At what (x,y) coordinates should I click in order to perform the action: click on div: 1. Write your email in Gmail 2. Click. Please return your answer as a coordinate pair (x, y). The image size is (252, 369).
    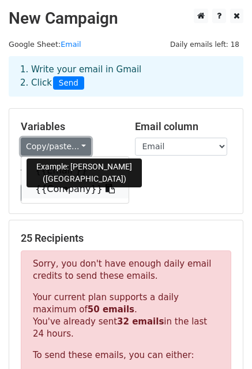
    Looking at the image, I should click on (126, 76).